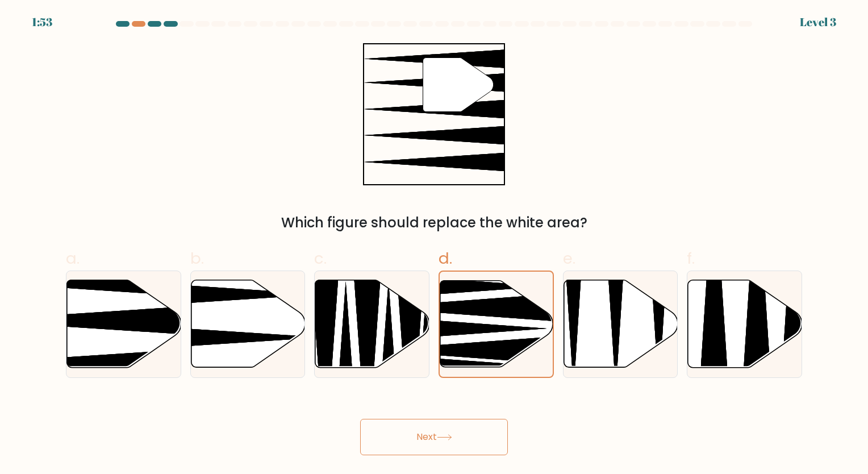 Image resolution: width=868 pixels, height=474 pixels. I want to click on span: c., so click(320, 258).